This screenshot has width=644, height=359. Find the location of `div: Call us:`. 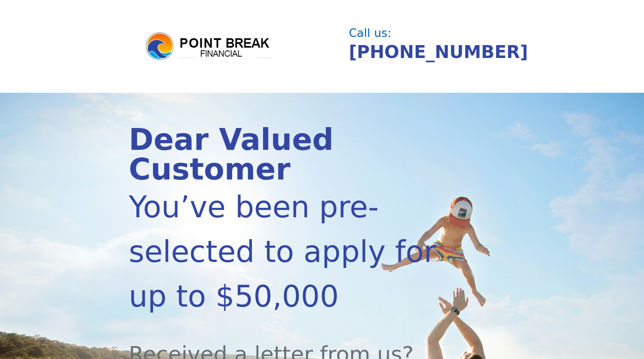

div: Call us: is located at coordinates (429, 33).